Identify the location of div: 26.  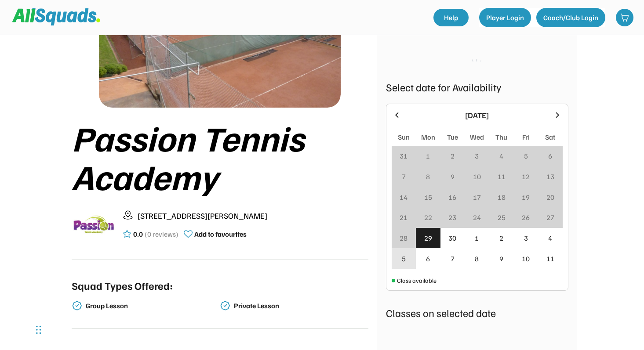
(526, 218).